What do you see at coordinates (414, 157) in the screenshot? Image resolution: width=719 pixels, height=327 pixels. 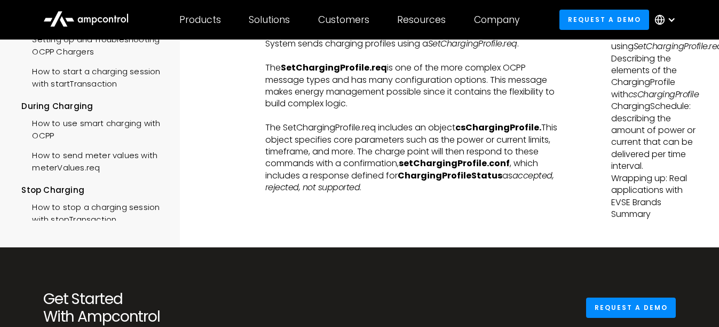 I see `p: The SetChargingProfile.req includes an object This object specifies core parameters such as the p...` at bounding box center [414, 157].